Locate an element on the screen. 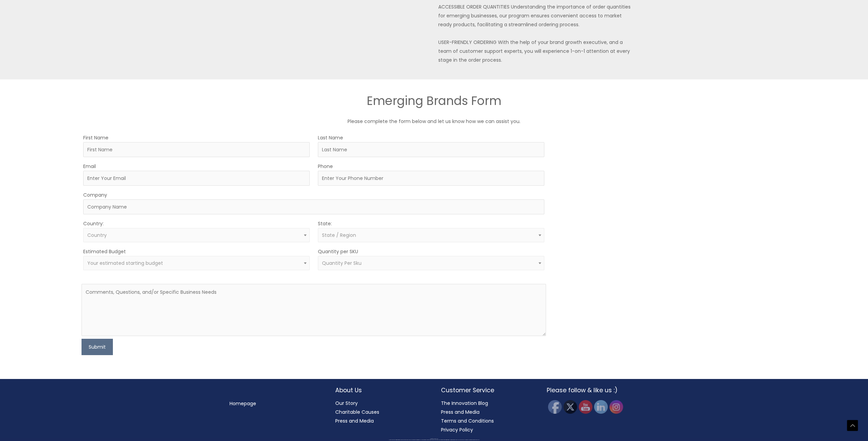 The height and width of the screenshot is (441, 868). span: Your estimated starting budget is located at coordinates (125, 263).